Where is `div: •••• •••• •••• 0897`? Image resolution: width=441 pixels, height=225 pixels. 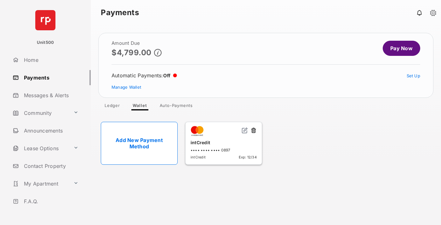 div: •••• •••• •••• 0897 is located at coordinates (224, 150).